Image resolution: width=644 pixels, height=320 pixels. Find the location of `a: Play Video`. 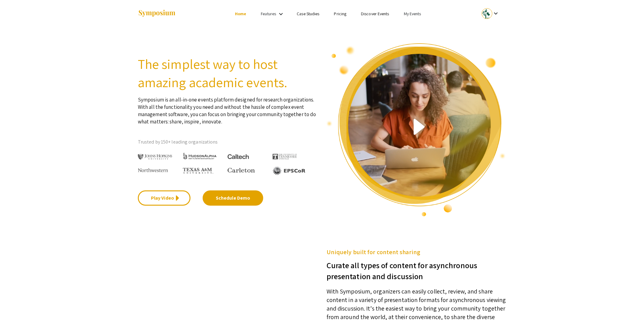

a: Play Video is located at coordinates (164, 198).